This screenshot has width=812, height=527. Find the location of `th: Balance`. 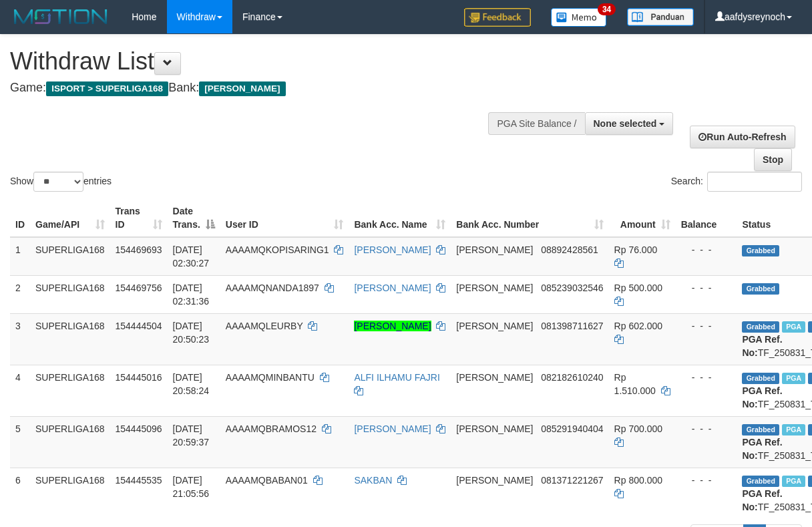

th: Balance is located at coordinates (706, 217).